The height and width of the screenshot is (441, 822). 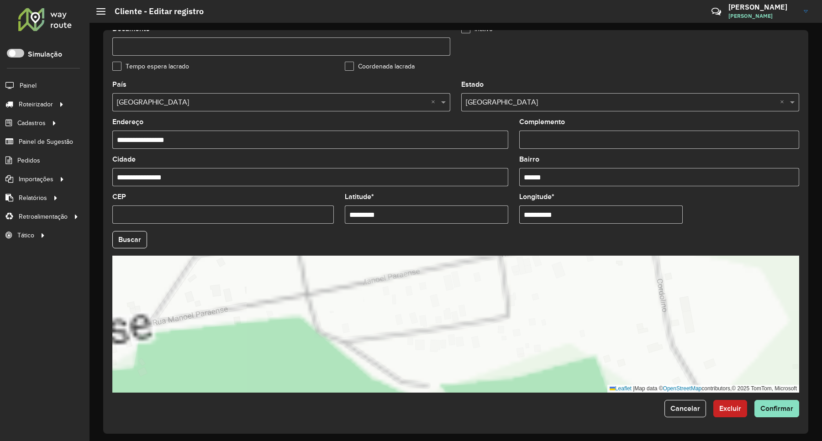 What do you see at coordinates (537, 197) in the screenshot?
I see `label: Longitude` at bounding box center [537, 197].